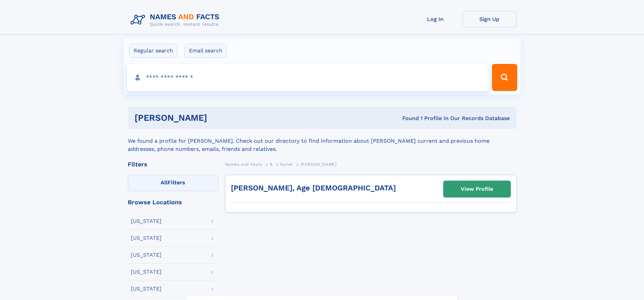 This screenshot has height=300, width=644. I want to click on span: B, so click(271, 164).